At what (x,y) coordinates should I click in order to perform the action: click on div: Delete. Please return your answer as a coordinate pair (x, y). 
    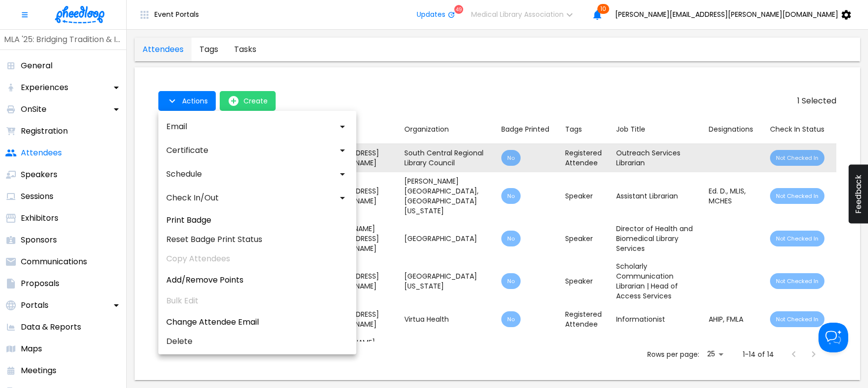
    Looking at the image, I should click on (257, 342).